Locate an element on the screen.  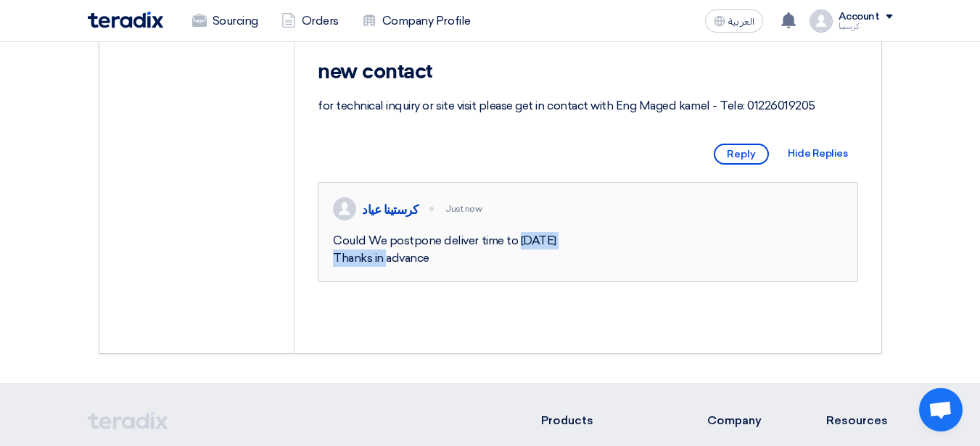
div: كرستينا عياد is located at coordinates (389, 209).